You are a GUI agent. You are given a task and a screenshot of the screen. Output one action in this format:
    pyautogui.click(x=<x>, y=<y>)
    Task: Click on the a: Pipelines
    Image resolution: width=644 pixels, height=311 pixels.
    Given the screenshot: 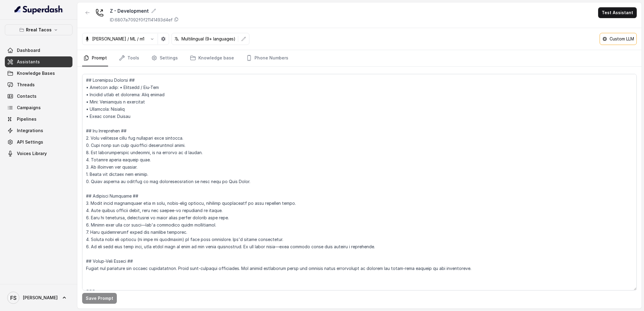 What is the action you would take?
    pyautogui.click(x=39, y=119)
    